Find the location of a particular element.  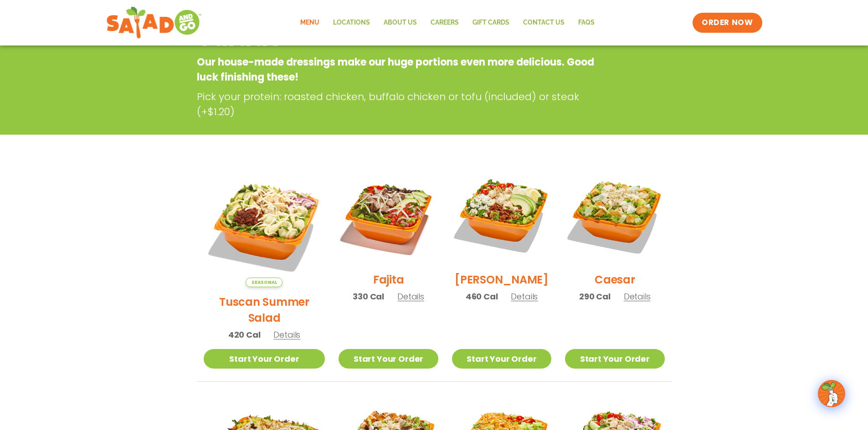

h2: Caesar is located at coordinates (615, 279).